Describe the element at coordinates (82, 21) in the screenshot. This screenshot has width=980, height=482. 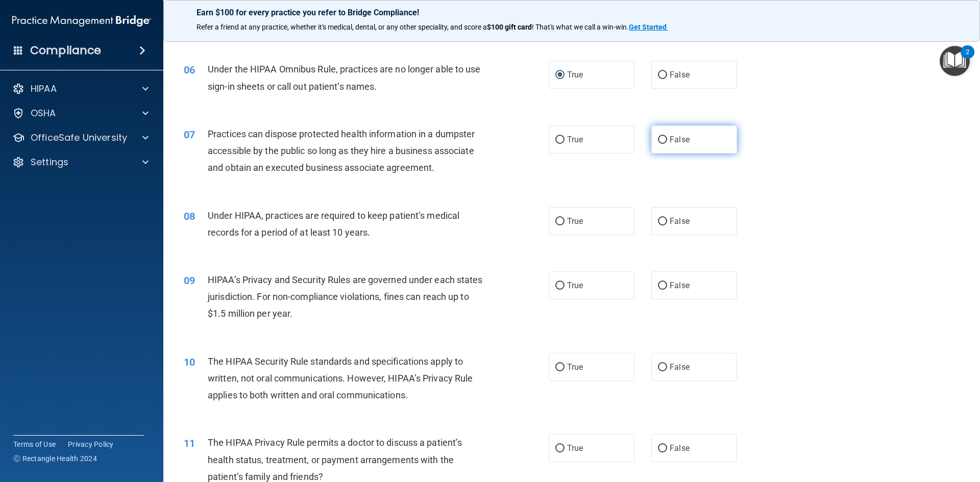
I see `img: PMB logo` at that location.